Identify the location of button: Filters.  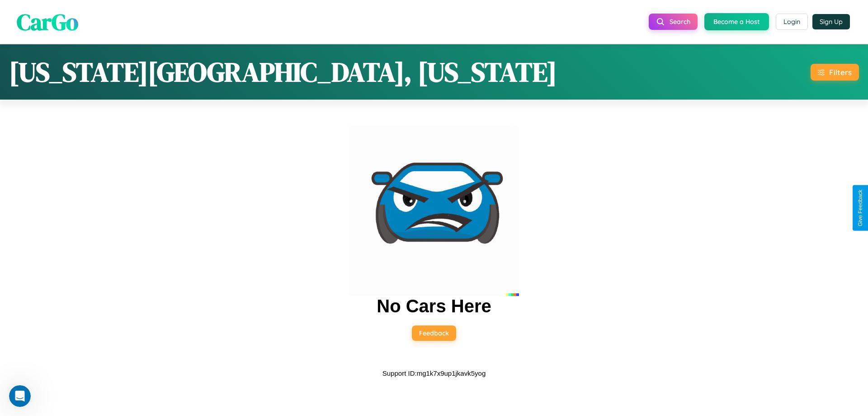
(834, 72).